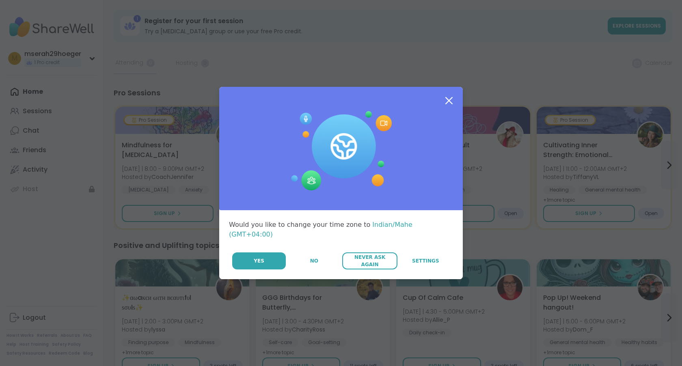 The width and height of the screenshot is (682, 366). What do you see at coordinates (426, 261) in the screenshot?
I see `a: Settings` at bounding box center [426, 261].